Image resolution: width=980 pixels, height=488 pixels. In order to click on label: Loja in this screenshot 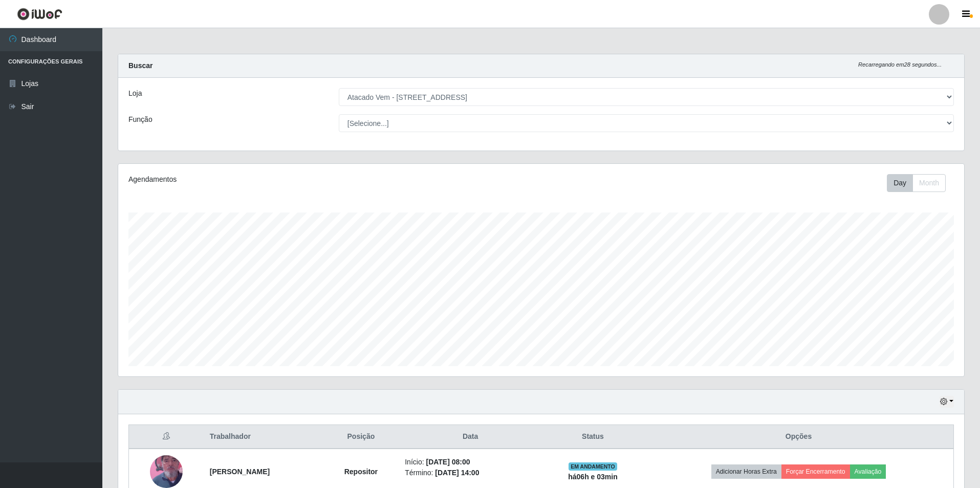, I will do `click(135, 93)`.